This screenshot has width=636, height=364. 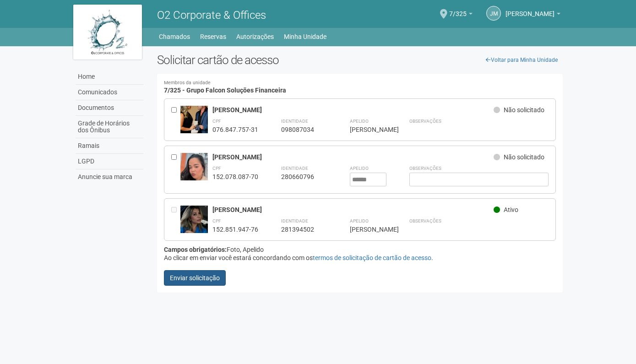 What do you see at coordinates (211, 15) in the screenshot?
I see `span: O2 Corporate & Offices` at bounding box center [211, 15].